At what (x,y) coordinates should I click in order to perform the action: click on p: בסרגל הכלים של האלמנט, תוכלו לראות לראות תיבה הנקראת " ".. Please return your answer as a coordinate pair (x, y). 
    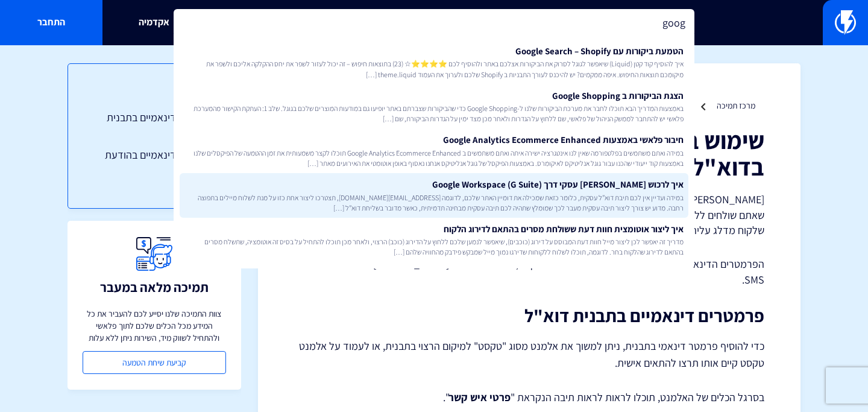
    Looking at the image, I should click on (529, 397).